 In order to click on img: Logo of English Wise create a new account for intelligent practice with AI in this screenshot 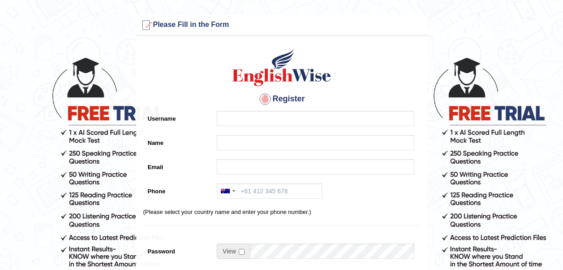, I will do `click(282, 67)`.